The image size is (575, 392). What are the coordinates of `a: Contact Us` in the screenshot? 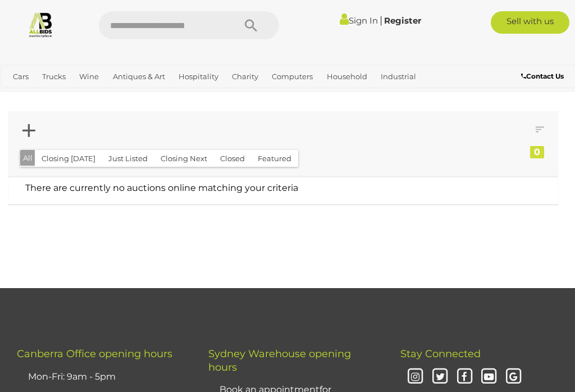 It's located at (544, 77).